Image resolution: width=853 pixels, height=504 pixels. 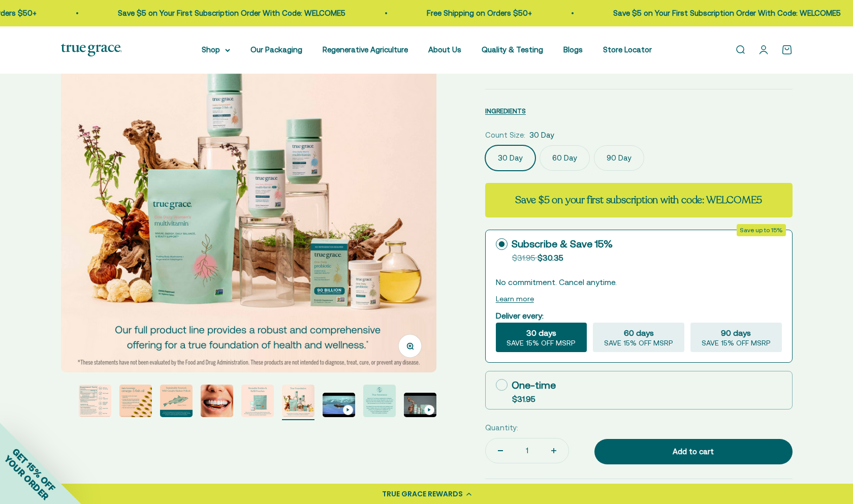 I want to click on button: Go to item 6, so click(x=176, y=402).